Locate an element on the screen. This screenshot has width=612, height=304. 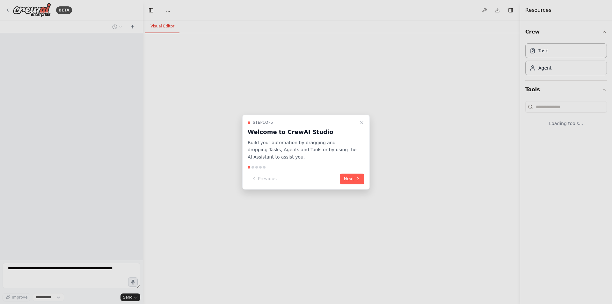
button: Hide left sidebar is located at coordinates (151, 10).